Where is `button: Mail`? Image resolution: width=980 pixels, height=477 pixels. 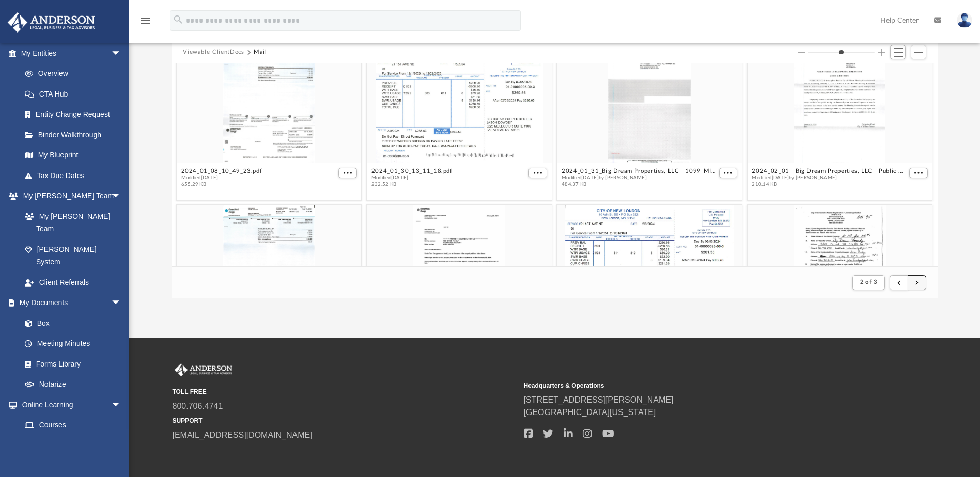 button: Mail is located at coordinates (261, 52).